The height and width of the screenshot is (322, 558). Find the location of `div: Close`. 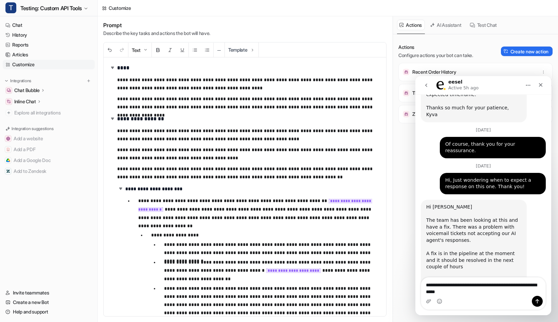

div: Close is located at coordinates (125, 9).